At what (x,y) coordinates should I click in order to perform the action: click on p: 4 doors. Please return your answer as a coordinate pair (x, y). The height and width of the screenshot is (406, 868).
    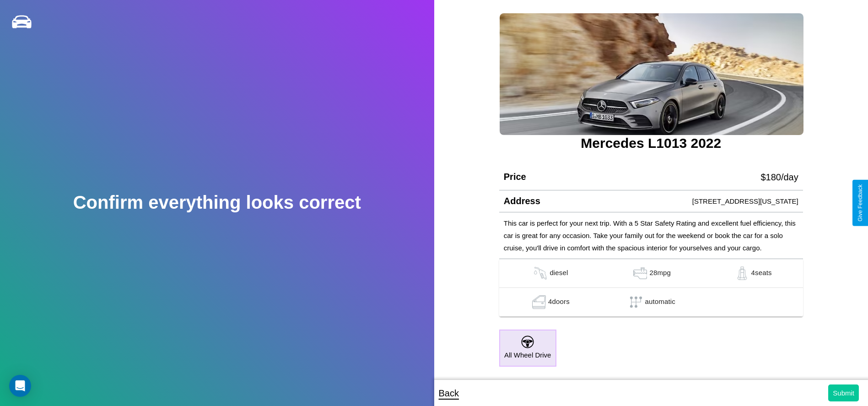
    Looking at the image, I should click on (558, 302).